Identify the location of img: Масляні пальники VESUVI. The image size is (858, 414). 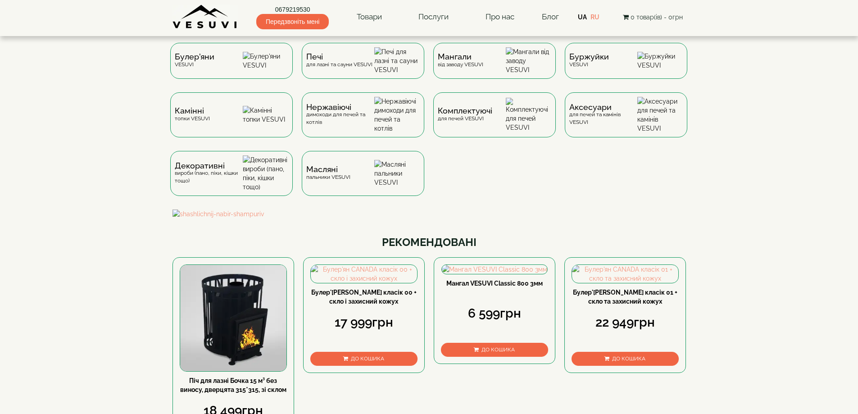
(397, 173).